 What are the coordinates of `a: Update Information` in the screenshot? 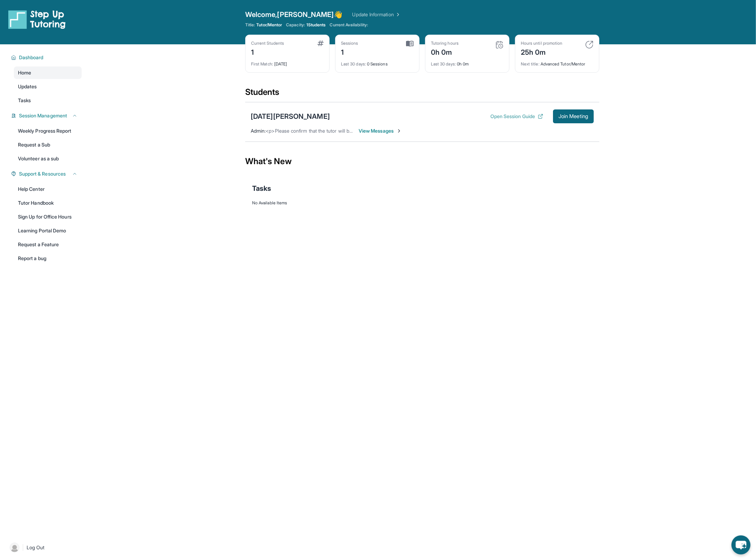 It's located at (377, 15).